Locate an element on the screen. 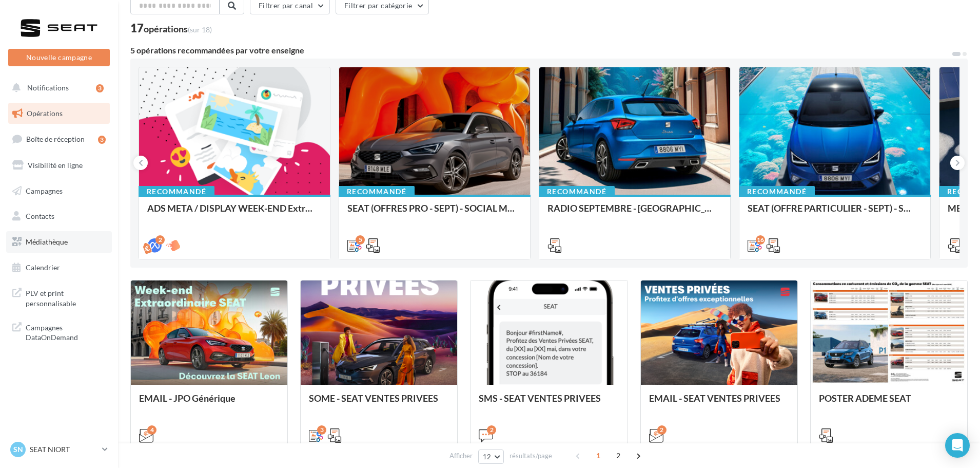  div: SEAT (OFFRE PARTICULIER - SEPT) - SOCIAL MEDIA is located at coordinates (835, 213).